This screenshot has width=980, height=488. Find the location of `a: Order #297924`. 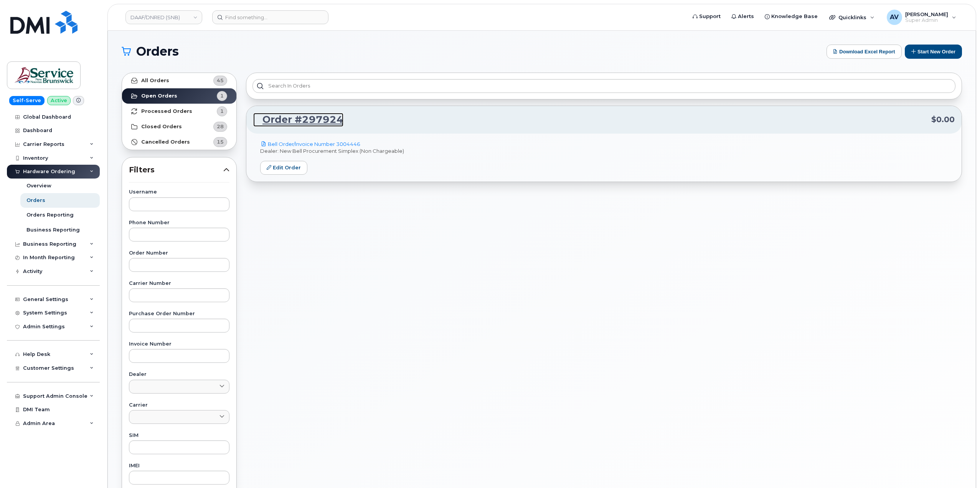

a: Order #297924 is located at coordinates (299, 120).